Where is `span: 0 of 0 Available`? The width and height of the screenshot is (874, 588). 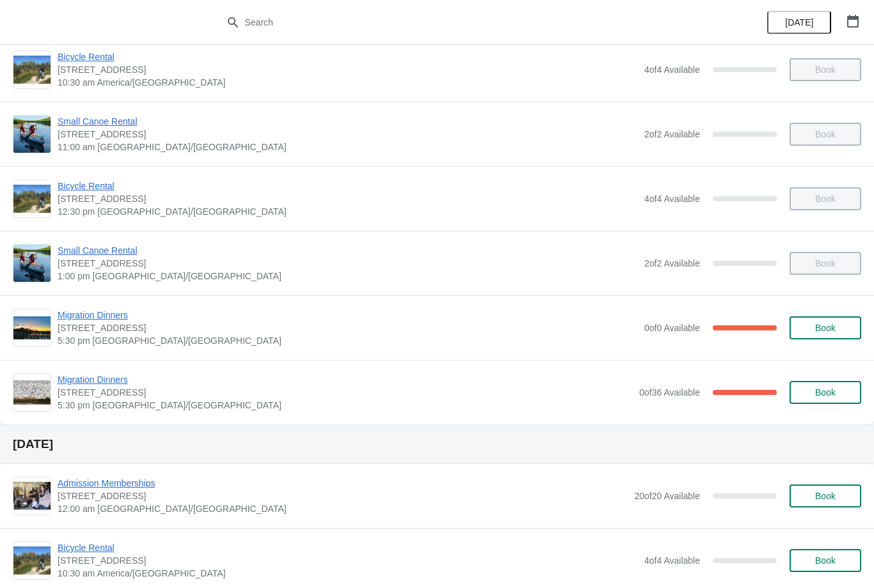 span: 0 of 0 Available is located at coordinates (672, 328).